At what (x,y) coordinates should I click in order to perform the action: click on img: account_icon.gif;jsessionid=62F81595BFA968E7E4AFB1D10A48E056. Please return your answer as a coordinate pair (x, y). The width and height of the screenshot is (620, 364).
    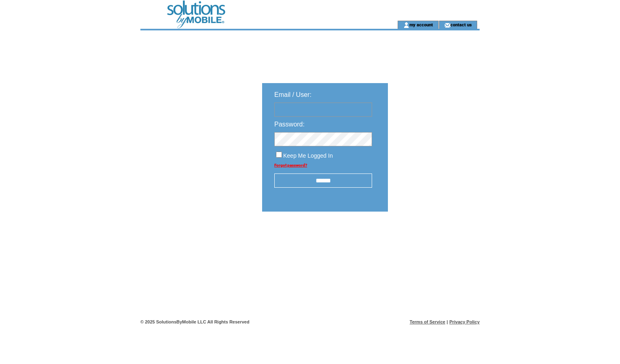
    Looking at the image, I should click on (406, 25).